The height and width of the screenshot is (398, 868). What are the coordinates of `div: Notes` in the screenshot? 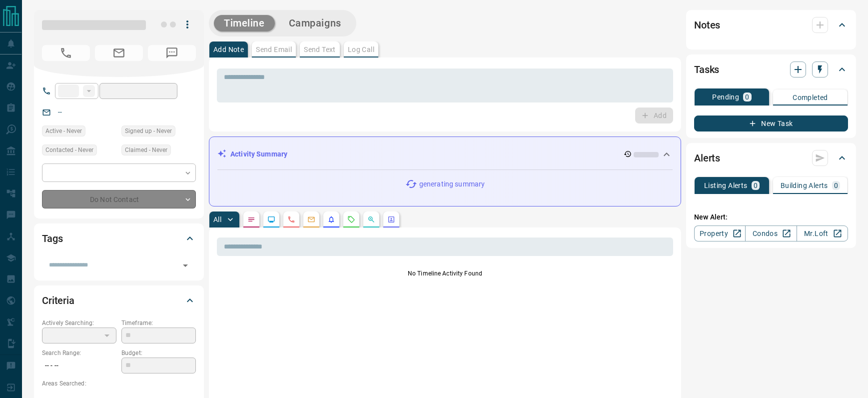 It's located at (771, 25).